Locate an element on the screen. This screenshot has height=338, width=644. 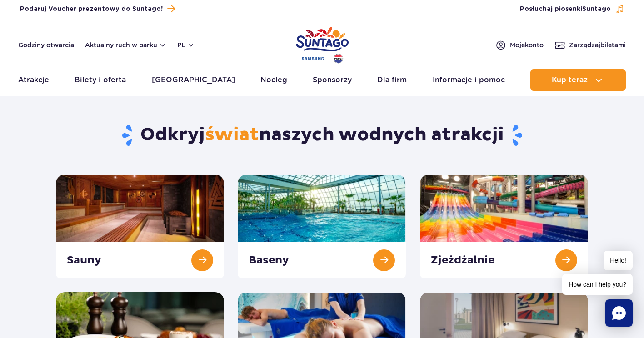
span: świat is located at coordinates (232, 135).